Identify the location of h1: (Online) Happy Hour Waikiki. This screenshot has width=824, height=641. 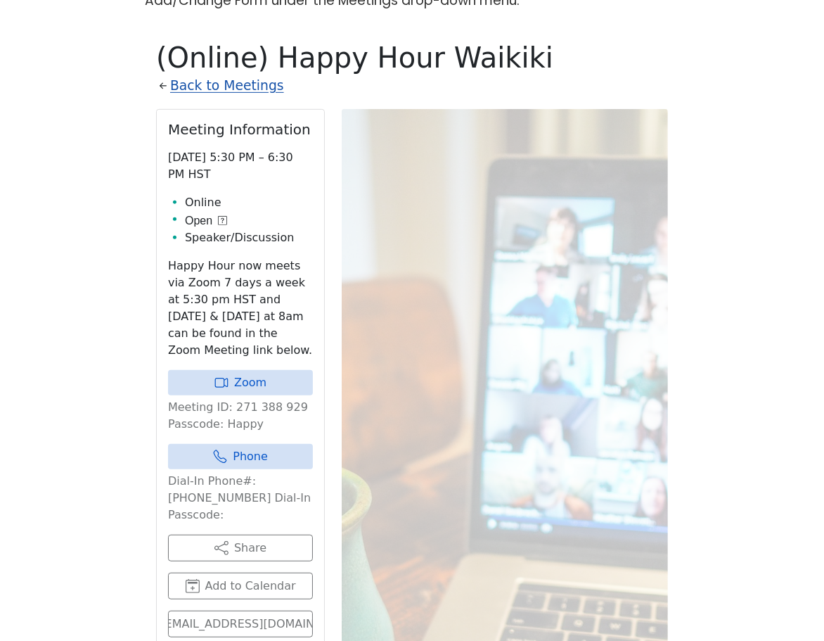
(412, 58).